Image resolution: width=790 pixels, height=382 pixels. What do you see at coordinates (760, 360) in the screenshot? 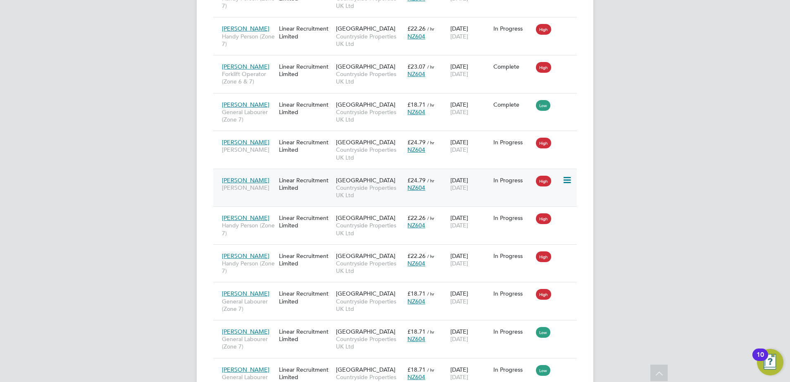
I see `div: 10` at bounding box center [760, 360].